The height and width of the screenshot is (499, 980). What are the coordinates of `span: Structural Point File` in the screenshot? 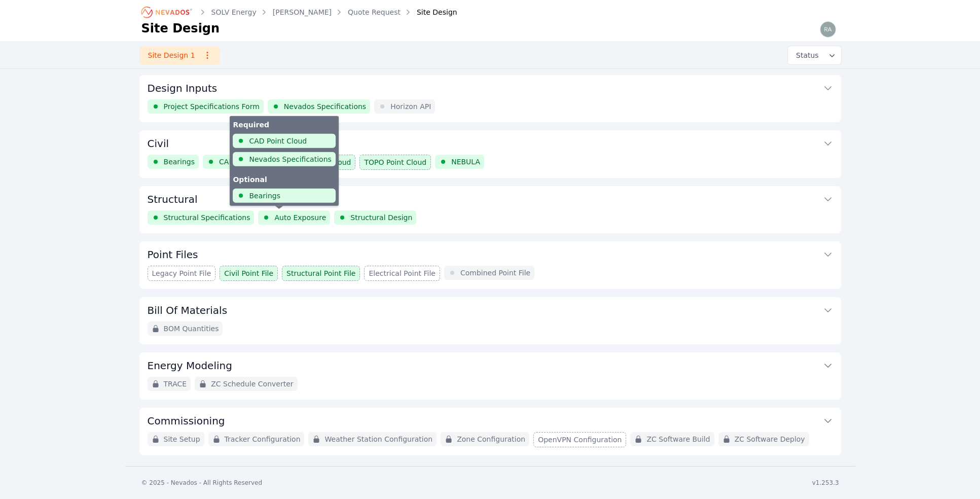 It's located at (321, 273).